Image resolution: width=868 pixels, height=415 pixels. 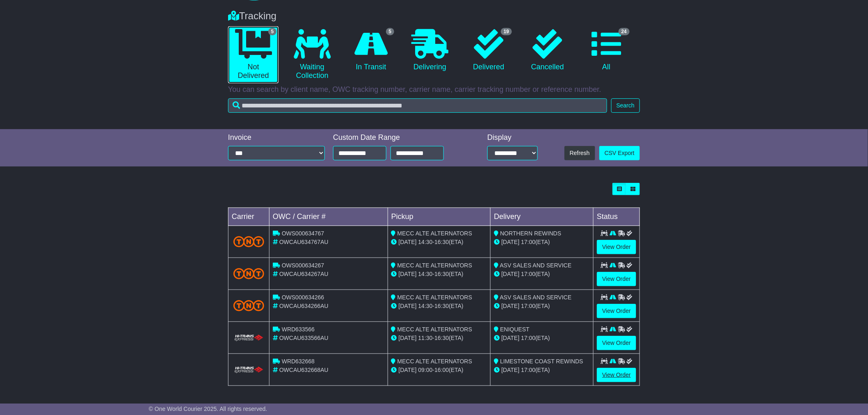 I want to click on span: 19, so click(x=506, y=31).